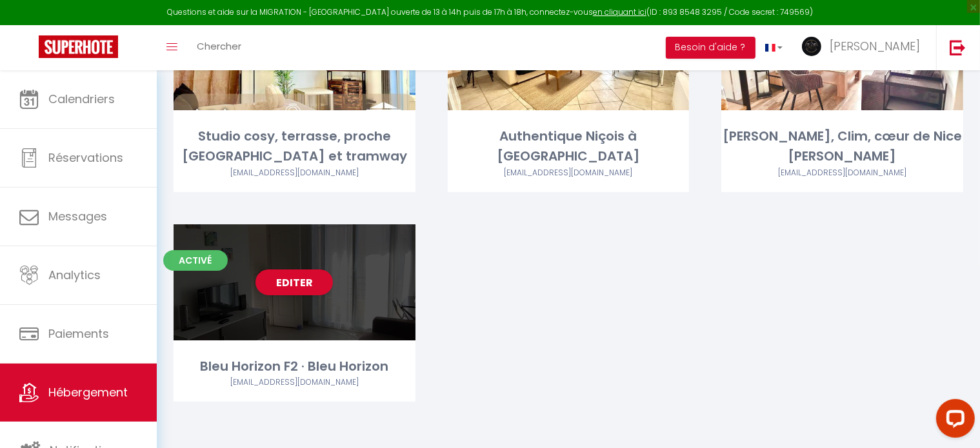 The image size is (980, 448). Describe the element at coordinates (81, 99) in the screenshot. I see `span: Calendriers` at that location.